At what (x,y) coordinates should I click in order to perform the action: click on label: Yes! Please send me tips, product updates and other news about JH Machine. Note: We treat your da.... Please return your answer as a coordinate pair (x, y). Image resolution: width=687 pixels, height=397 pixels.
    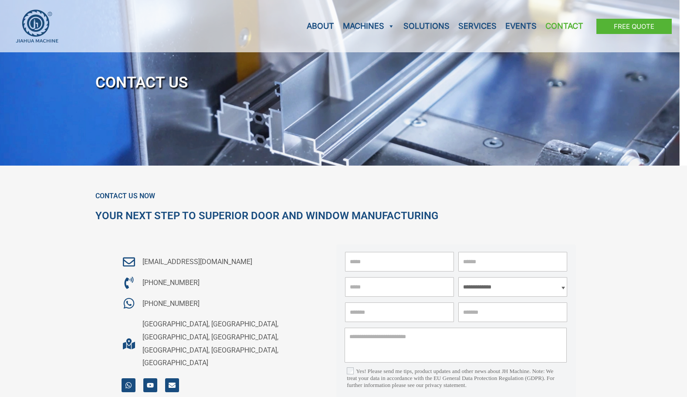
    Looking at the image, I should click on (454, 378).